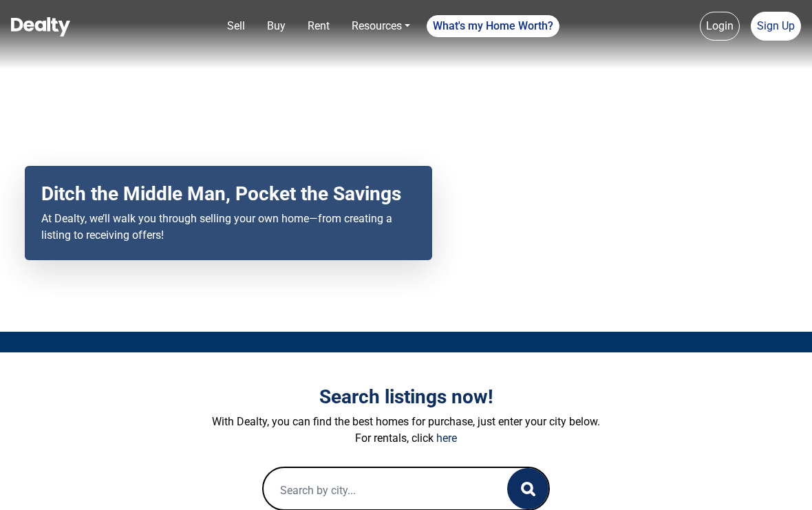 This screenshot has width=812, height=510. I want to click on a: Resources, so click(381, 26).